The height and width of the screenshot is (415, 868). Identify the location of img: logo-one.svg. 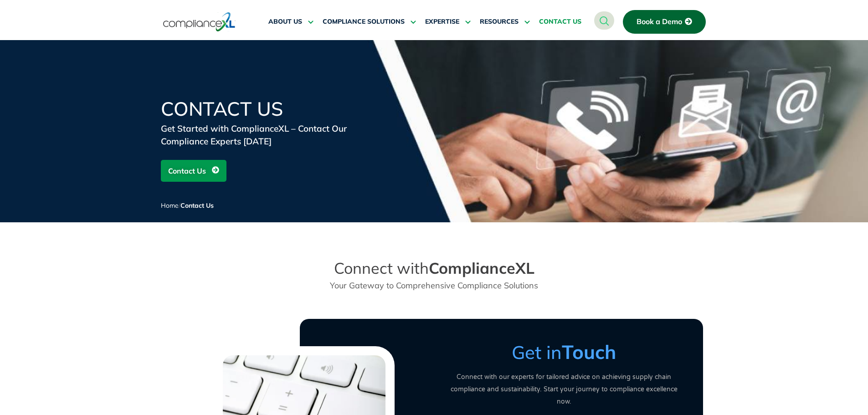
(199, 22).